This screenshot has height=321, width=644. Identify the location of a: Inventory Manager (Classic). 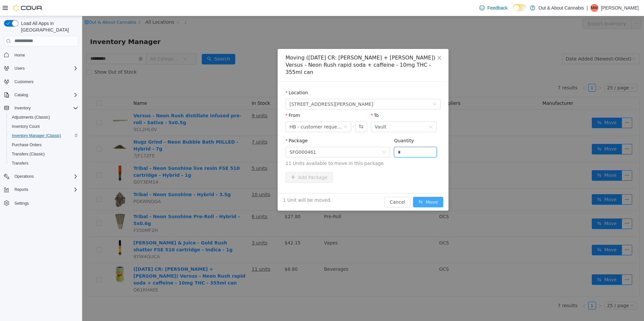
(36, 136).